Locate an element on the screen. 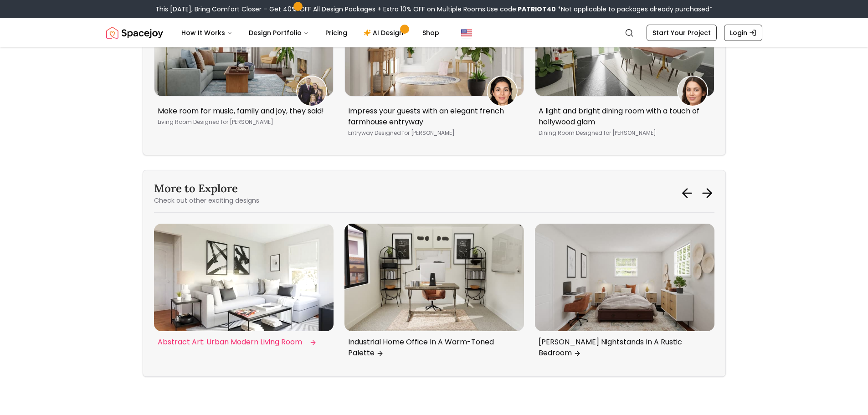 The width and height of the screenshot is (868, 415). p: Impress your guests with an elegant french farmhouse entryway is located at coordinates (432, 116).